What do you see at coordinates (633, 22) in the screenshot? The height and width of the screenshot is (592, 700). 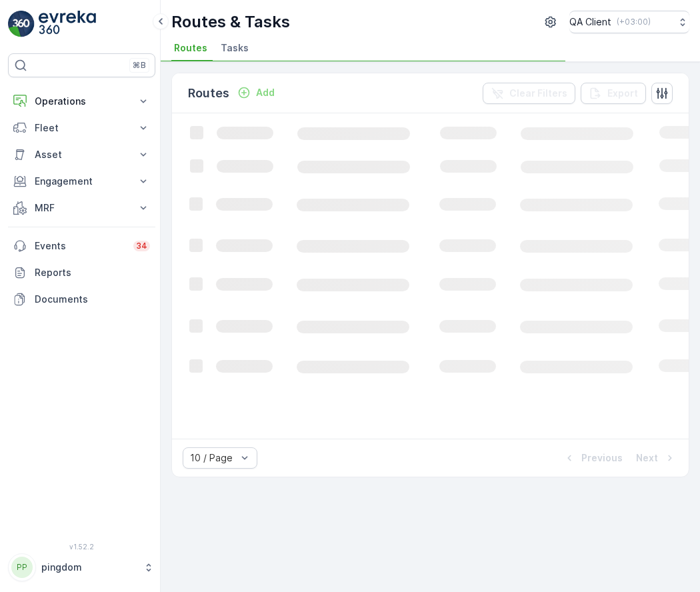 I see `p: ( +03:00 )` at bounding box center [633, 22].